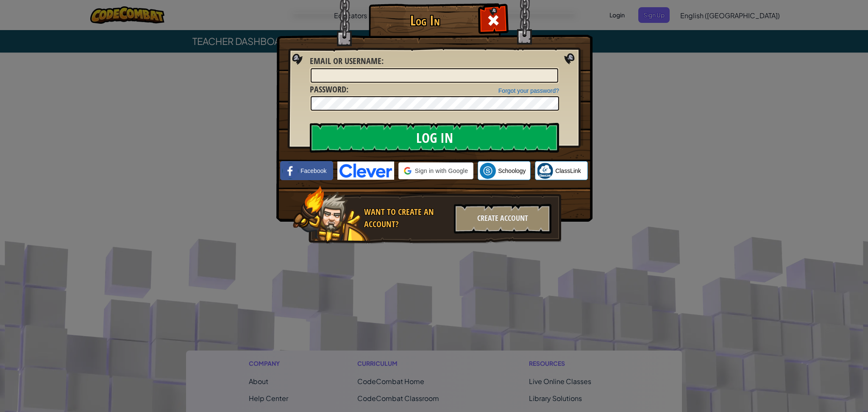  I want to click on div: Want to create an account?, so click(406, 218).